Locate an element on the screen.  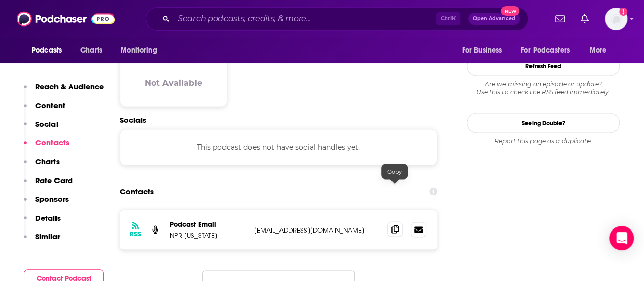
h2: Contacts is located at coordinates (137, 191).